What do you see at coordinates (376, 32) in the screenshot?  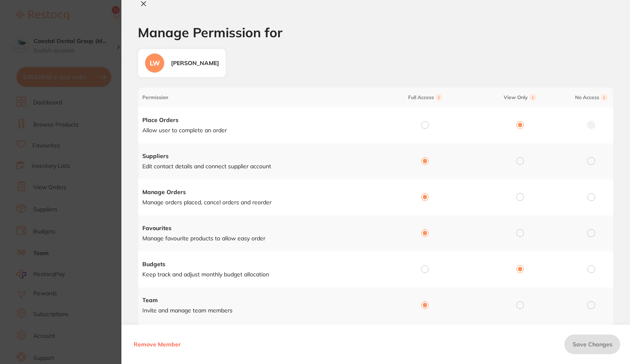 I see `h1: Manage Permission for` at bounding box center [376, 32].